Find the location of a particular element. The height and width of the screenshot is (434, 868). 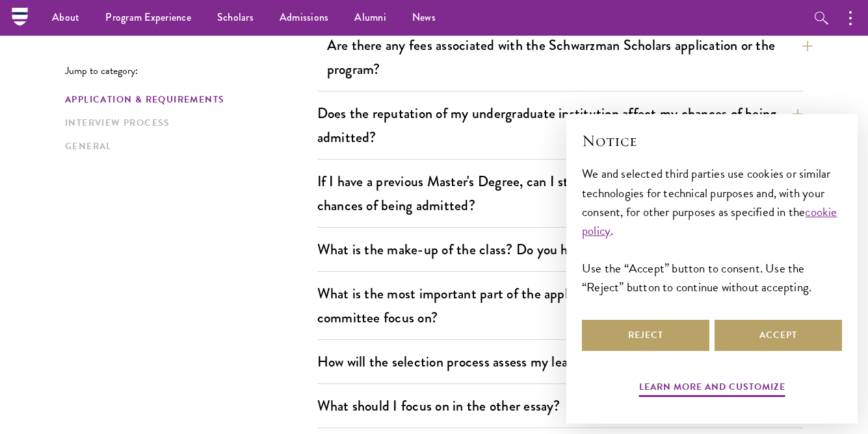

button: If I have a previous Master's Degree, can I still apply? How might this impact my chances of bein... is located at coordinates (560, 193).